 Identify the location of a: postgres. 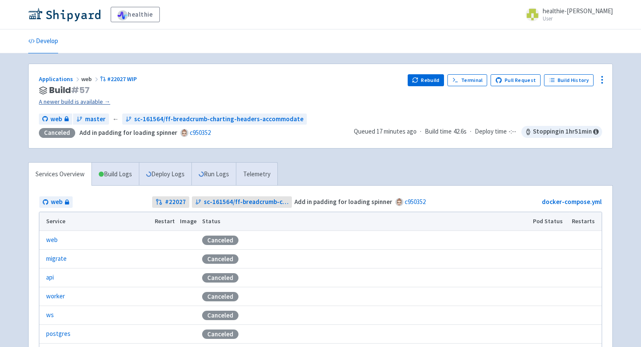
(58, 334).